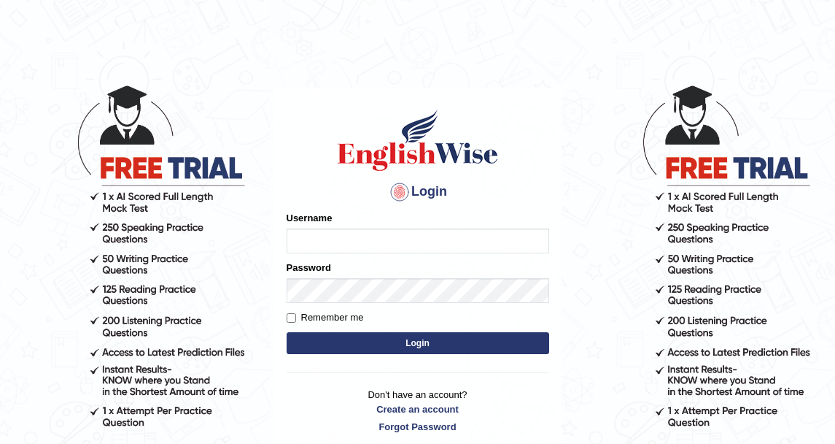 The width and height of the screenshot is (835, 444). I want to click on h4: Login, so click(418, 192).